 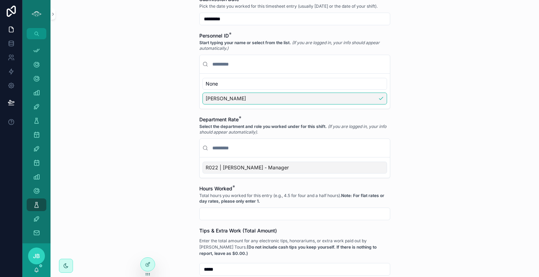 I want to click on strong: Select the department and role you worked under for this shift., so click(x=263, y=126).